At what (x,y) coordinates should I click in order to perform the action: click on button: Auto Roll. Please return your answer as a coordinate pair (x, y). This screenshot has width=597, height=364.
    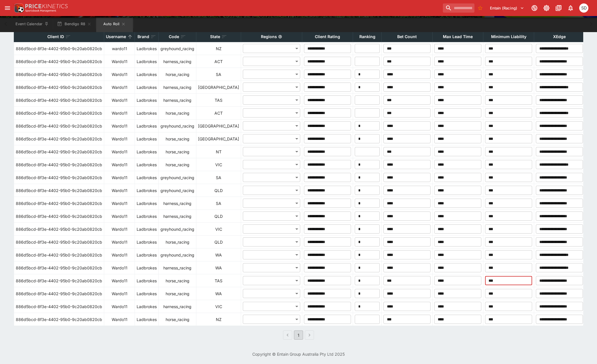
    Looking at the image, I should click on (115, 24).